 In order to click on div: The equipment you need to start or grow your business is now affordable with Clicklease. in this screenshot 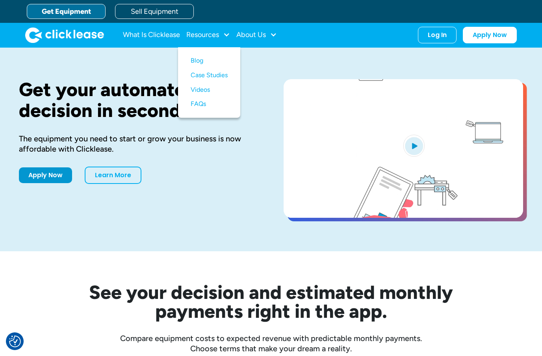, I will do `click(139, 144)`.